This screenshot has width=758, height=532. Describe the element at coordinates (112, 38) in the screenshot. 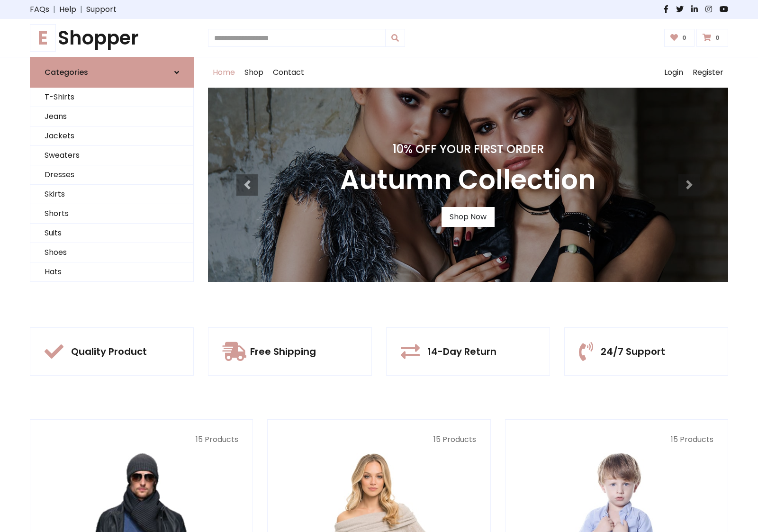

I see `a: EShopper` at that location.